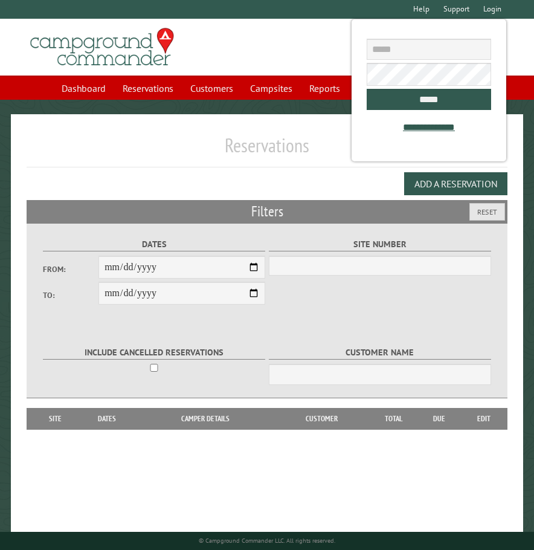 This screenshot has width=534, height=550. I want to click on button: Add a Reservation, so click(456, 184).